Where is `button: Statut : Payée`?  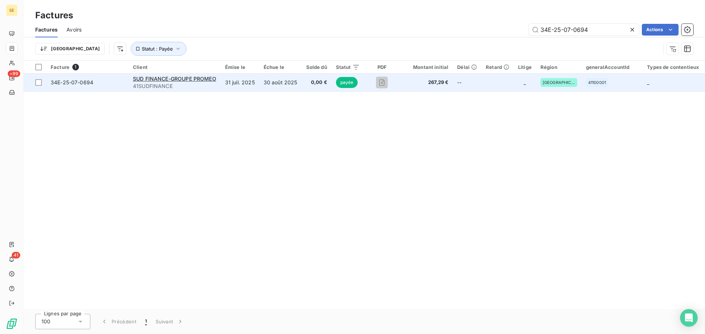
button: Statut : Payée is located at coordinates (159, 49).